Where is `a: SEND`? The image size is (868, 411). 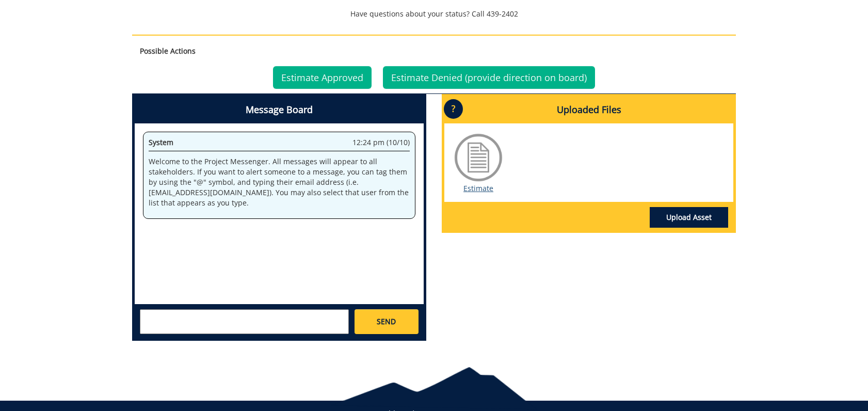
a: SEND is located at coordinates (386, 322).